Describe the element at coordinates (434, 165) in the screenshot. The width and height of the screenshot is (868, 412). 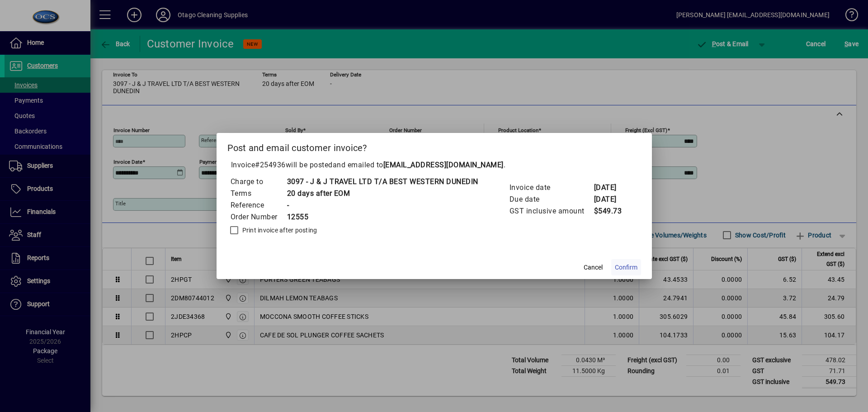
I see `p: Invoice will be posted .` at that location.